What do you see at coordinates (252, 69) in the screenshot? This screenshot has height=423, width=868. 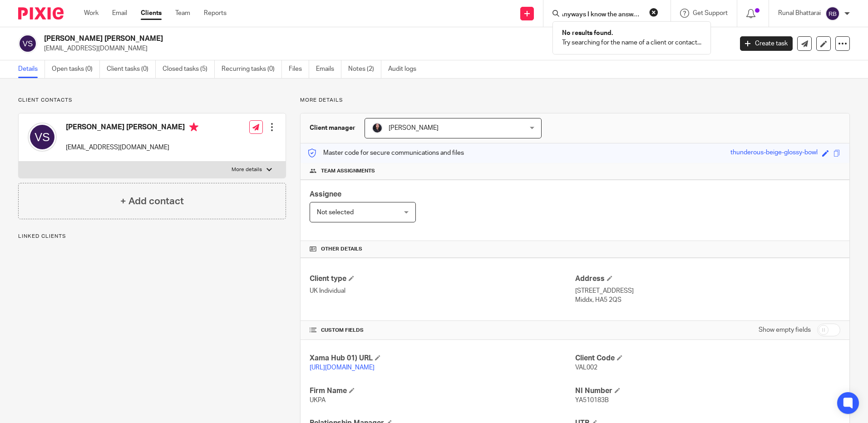 I see `a: Recurring tasks (0)` at bounding box center [252, 69].